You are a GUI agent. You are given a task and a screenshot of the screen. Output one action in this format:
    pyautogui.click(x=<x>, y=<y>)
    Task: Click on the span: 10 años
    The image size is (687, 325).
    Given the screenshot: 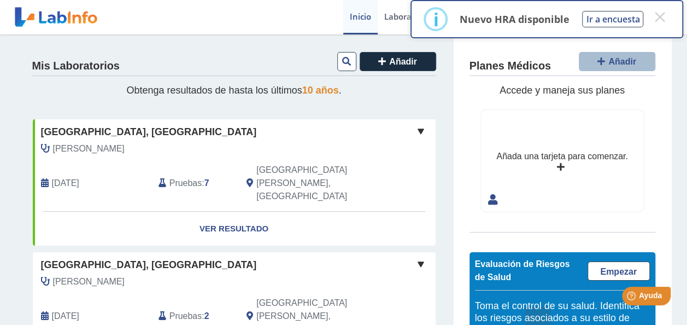 What is the action you would take?
    pyautogui.click(x=320, y=90)
    